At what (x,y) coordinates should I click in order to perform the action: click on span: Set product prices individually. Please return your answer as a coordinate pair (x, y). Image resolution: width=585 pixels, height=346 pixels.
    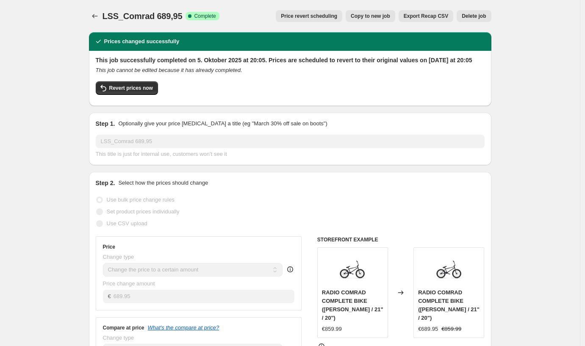
    Looking at the image, I should click on (143, 211).